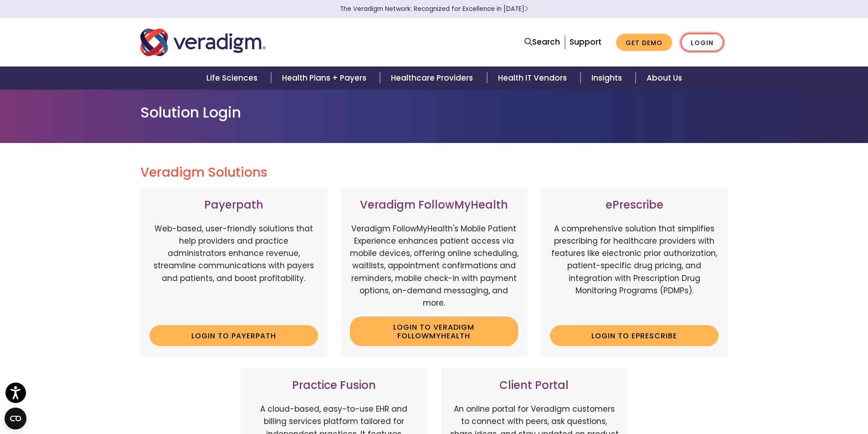  Describe the element at coordinates (526, 8) in the screenshot. I see `span: Learn More` at that location.